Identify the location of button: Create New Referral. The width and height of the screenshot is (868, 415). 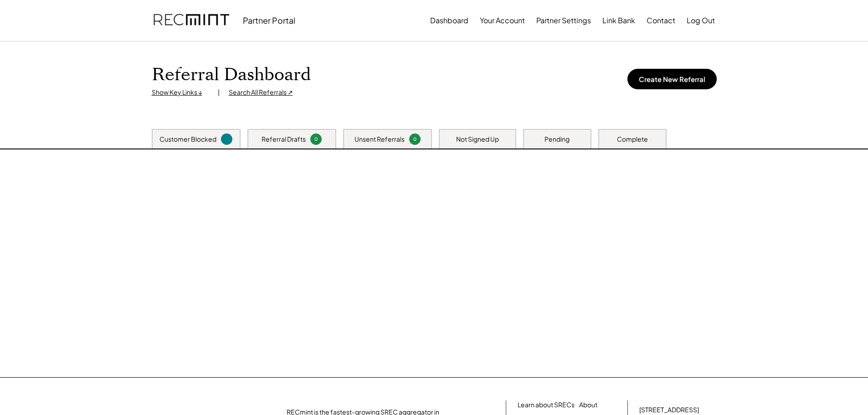
(672, 79).